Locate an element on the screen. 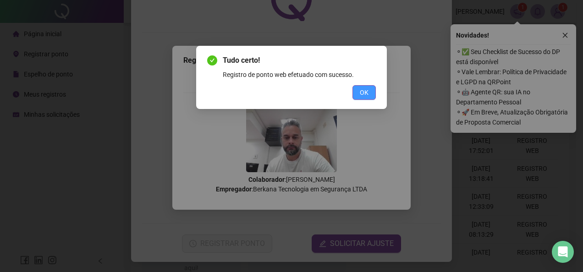 This screenshot has height=272, width=583. div: Registro de ponto web efetuado com sucesso. is located at coordinates (299, 75).